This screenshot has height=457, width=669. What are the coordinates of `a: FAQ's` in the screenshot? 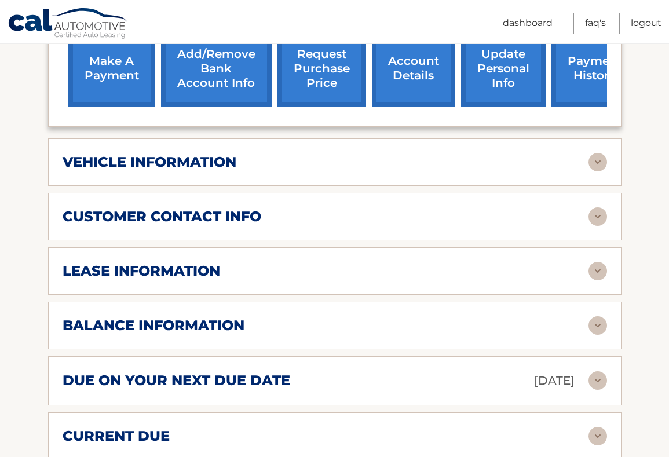 It's located at (596, 23).